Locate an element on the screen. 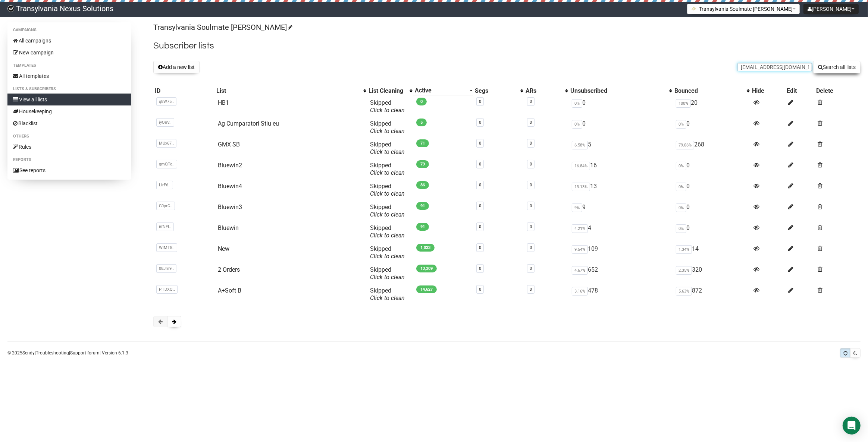 Image resolution: width=868 pixels, height=442 pixels. div: Bounced is located at coordinates (708, 91).